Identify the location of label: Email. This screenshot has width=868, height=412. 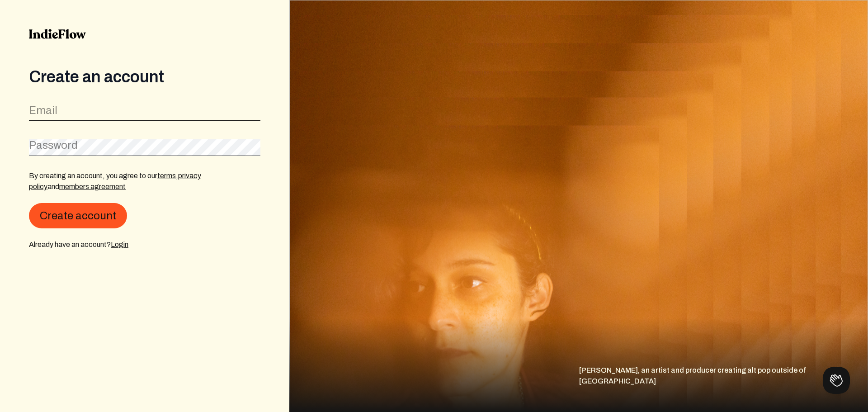
(43, 110).